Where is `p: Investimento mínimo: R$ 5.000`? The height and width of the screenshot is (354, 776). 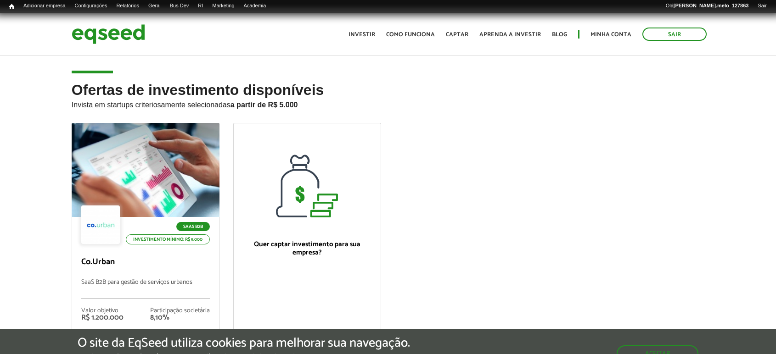 p: Investimento mínimo: R$ 5.000 is located at coordinates (168, 240).